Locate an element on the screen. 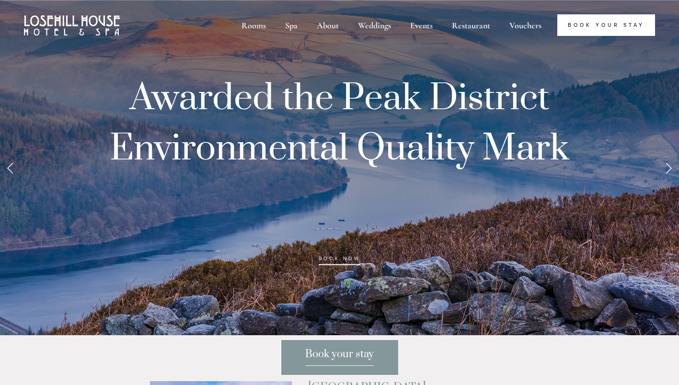 This screenshot has height=385, width=679. div: Weddings is located at coordinates (374, 25).